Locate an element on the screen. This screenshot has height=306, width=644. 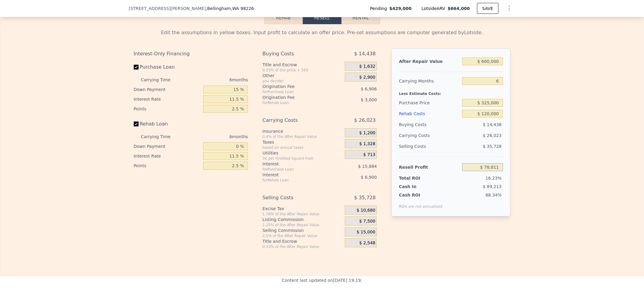
div: Less Estimate Costs: is located at coordinates (451, 92).